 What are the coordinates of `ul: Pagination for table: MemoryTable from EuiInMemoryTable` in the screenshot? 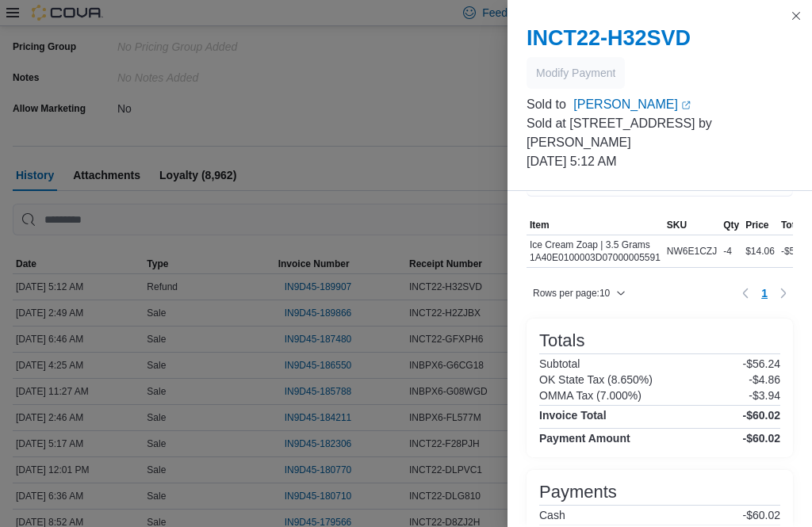 It's located at (764, 294).